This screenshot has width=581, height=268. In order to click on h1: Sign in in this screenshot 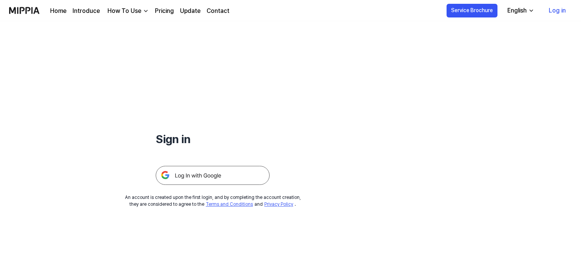, I will do `click(213, 139)`.